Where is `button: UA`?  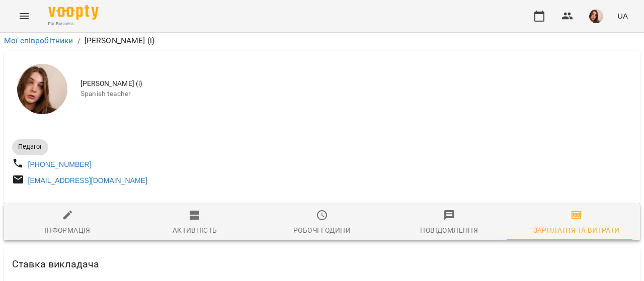
button: UA is located at coordinates (622, 16).